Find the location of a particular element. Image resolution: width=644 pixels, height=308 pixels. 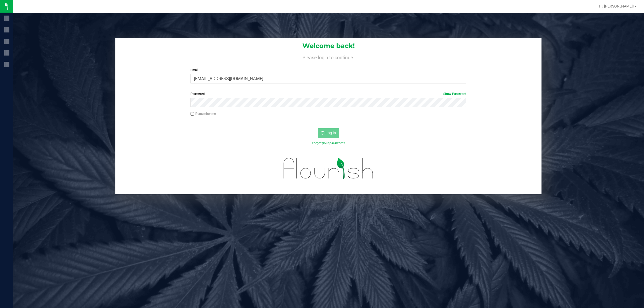

h4: Please login to continue. is located at coordinates (329, 57).